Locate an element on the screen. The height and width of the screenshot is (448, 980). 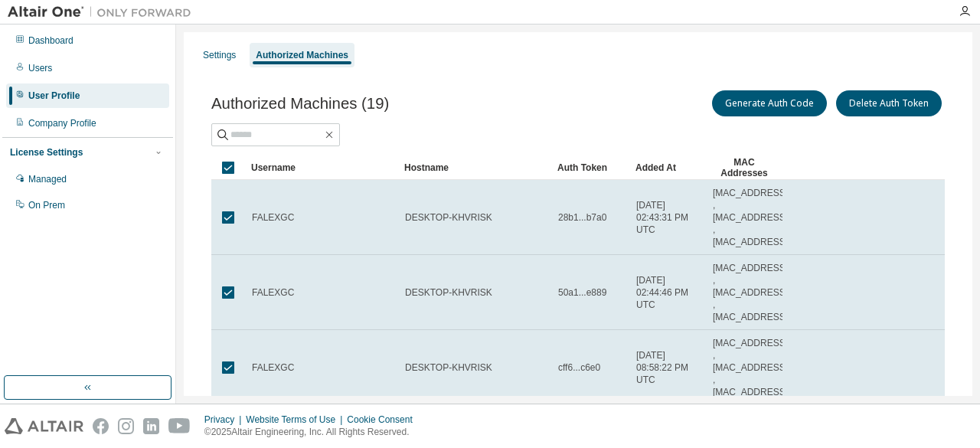
span: 50a1...e889 is located at coordinates (581, 292).